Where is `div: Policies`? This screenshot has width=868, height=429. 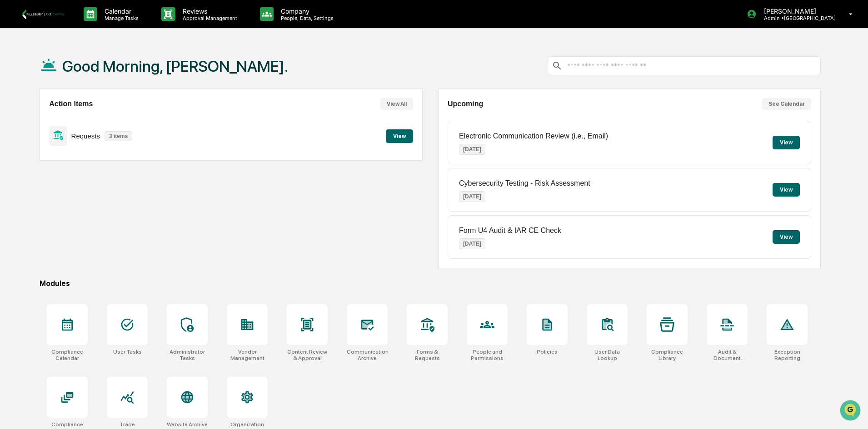
div: Policies is located at coordinates (547, 352).